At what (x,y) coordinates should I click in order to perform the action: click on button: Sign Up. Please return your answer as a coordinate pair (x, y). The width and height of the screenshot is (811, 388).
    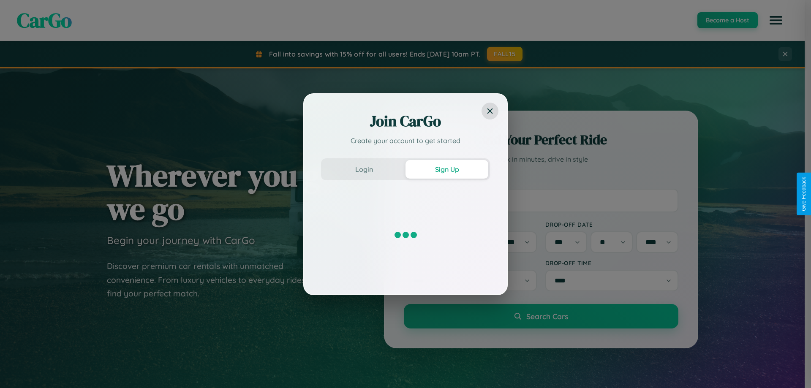
    Looking at the image, I should click on (447, 169).